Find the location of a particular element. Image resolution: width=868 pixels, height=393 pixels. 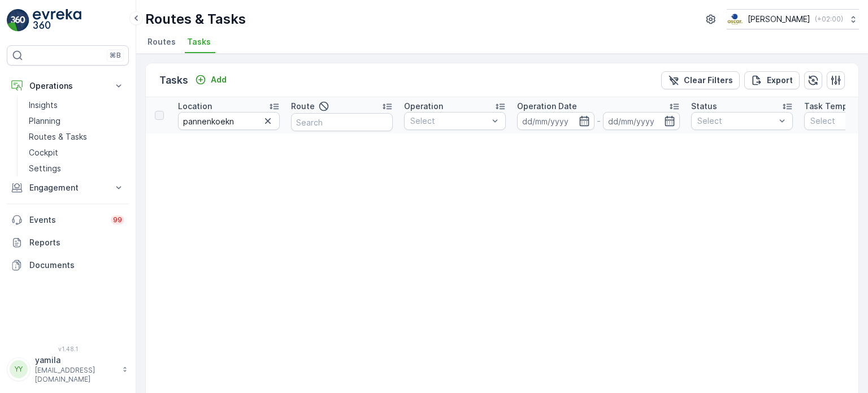

a: Documents is located at coordinates (68, 265).